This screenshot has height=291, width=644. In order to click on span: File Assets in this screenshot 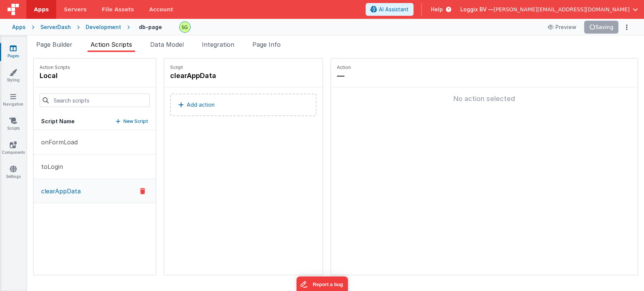, I will do `click(118, 9)`.